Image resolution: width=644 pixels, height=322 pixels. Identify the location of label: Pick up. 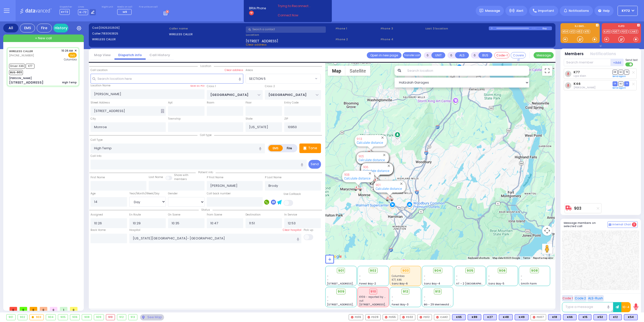
(308, 230).